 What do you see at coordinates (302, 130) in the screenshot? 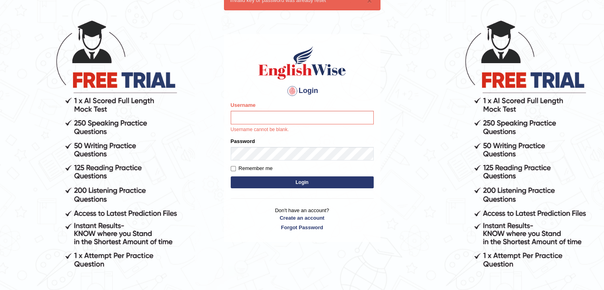
I see `p: Username cannot be blank.` at bounding box center [302, 130].